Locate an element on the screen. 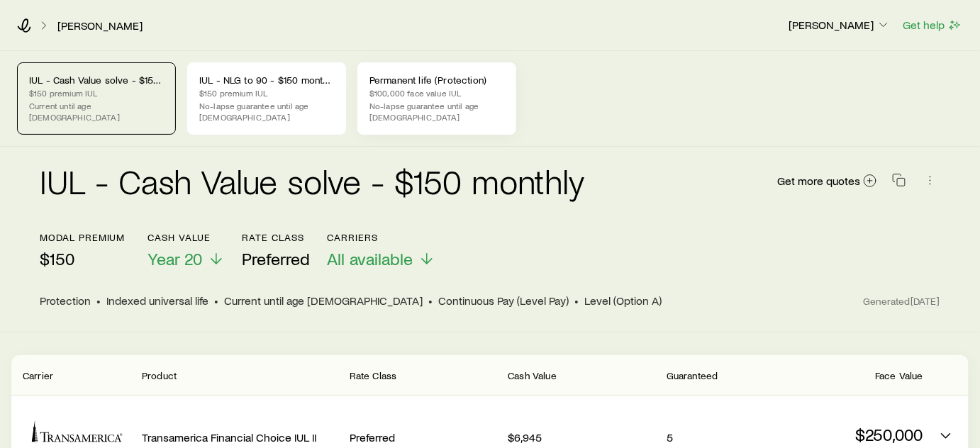 The width and height of the screenshot is (980, 448). span: Preferred is located at coordinates (276, 258).